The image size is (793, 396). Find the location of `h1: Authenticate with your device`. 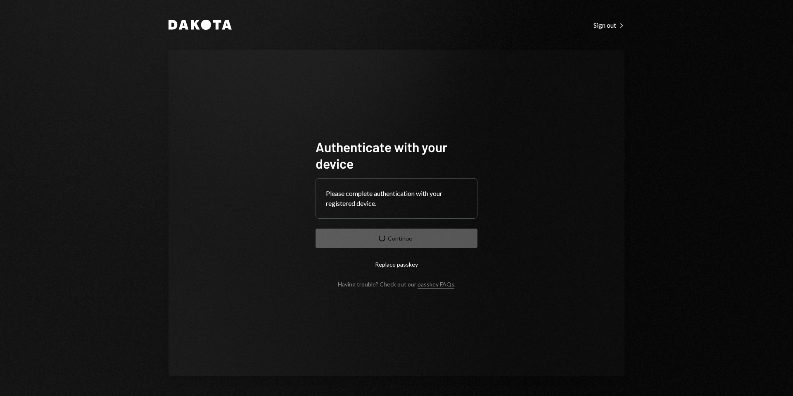

h1: Authenticate with your device is located at coordinates (397, 155).